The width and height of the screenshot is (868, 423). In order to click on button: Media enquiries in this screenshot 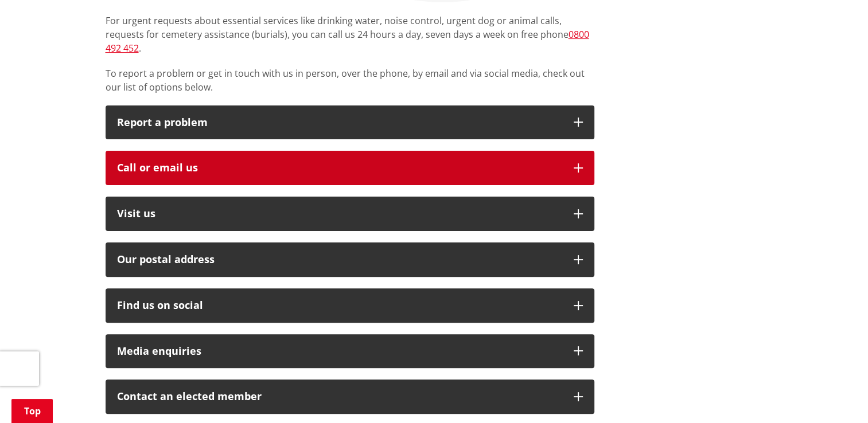, I will do `click(350, 352)`.